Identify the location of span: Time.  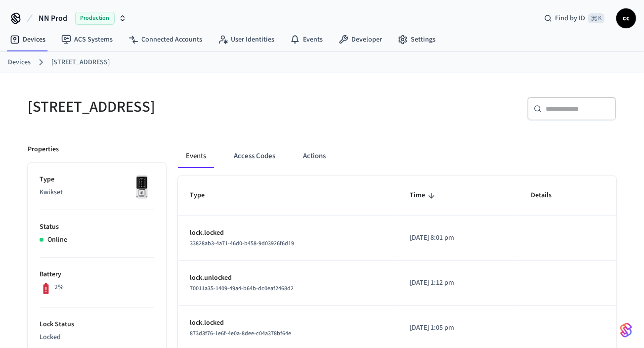
(423, 195).